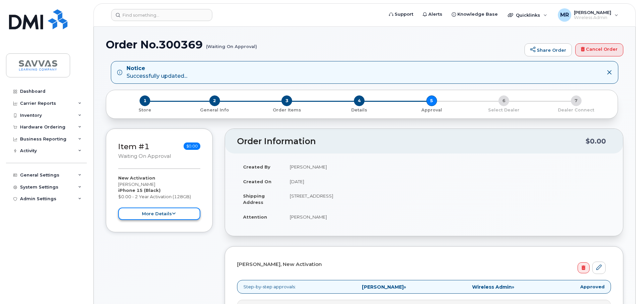 The width and height of the screenshot is (639, 304). Describe the element at coordinates (254, 199) in the screenshot. I see `strong: Shipping Address` at that location.